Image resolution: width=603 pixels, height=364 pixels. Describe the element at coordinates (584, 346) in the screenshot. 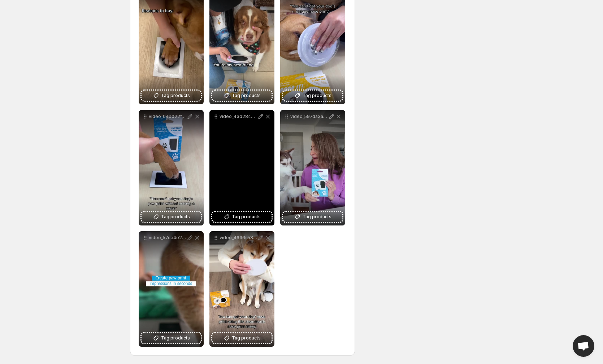

I see `a: Open chat` at that location.